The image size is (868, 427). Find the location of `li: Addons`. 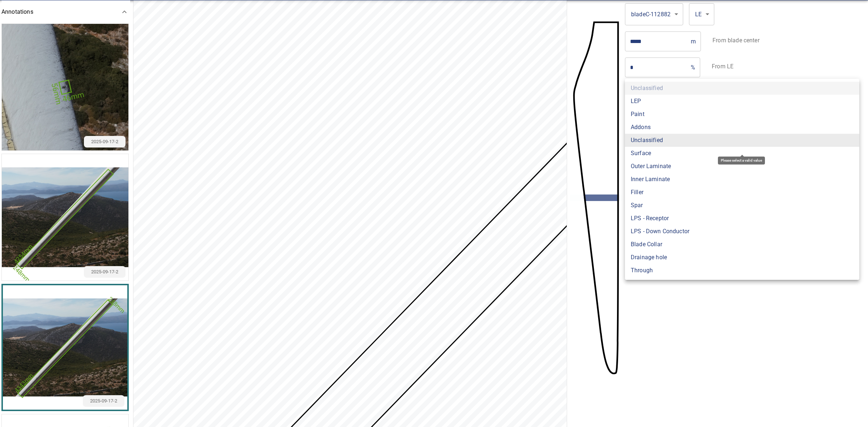

li: Addons is located at coordinates (742, 127).